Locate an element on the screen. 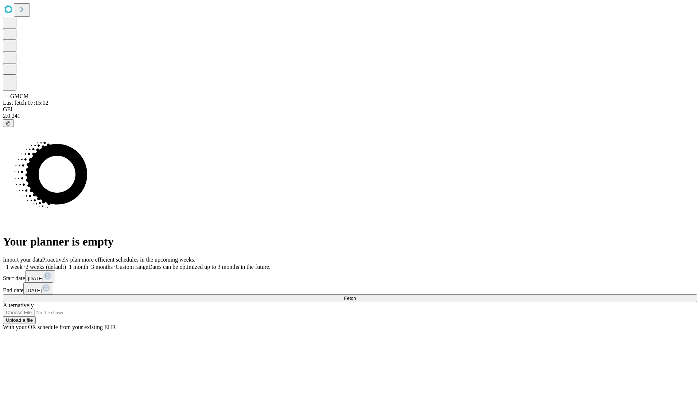 This screenshot has height=394, width=700. button: Fetch is located at coordinates (350, 298).